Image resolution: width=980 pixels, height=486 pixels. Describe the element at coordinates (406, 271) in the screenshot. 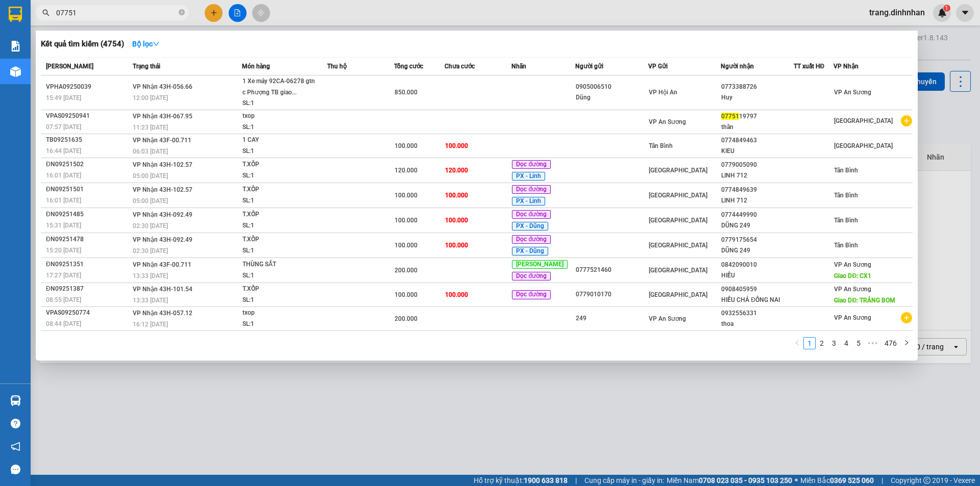

I see `span: 200.000` at that location.